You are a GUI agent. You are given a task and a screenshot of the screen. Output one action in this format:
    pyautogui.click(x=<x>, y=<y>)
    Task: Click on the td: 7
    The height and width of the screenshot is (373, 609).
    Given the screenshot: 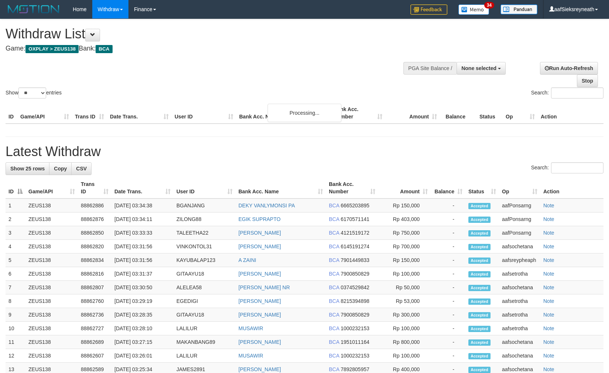 What is the action you would take?
    pyautogui.click(x=16, y=288)
    